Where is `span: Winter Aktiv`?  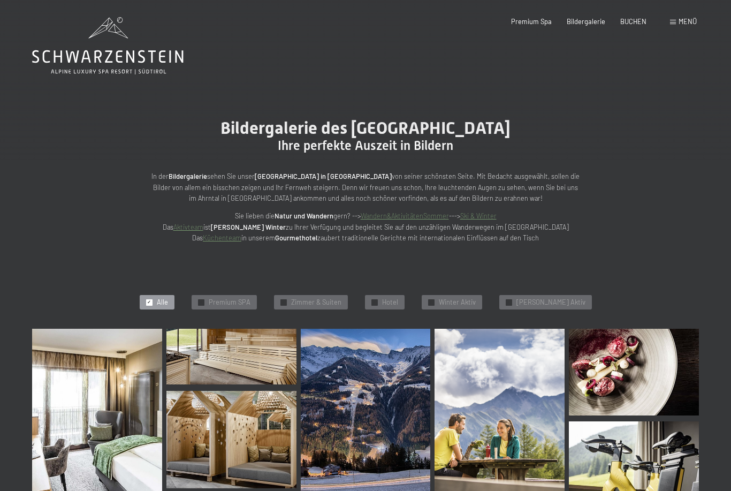 span: Winter Aktiv is located at coordinates (457, 303).